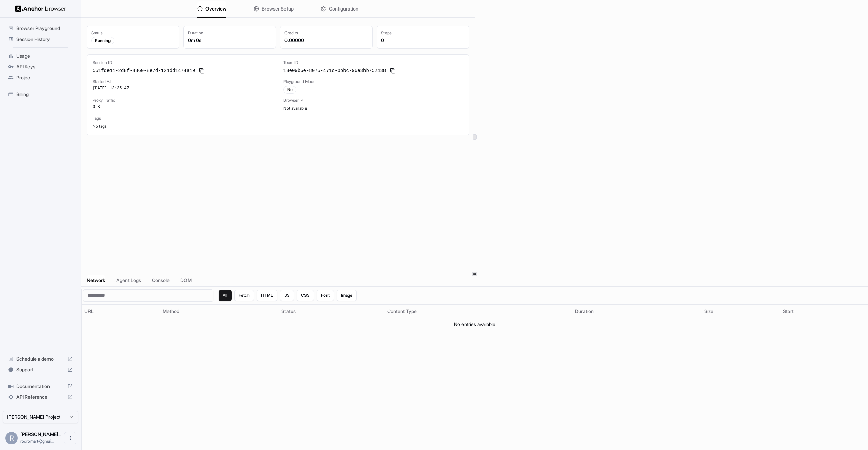 The width and height of the screenshot is (868, 450). I want to click on span: Browser Playground, so click(44, 28).